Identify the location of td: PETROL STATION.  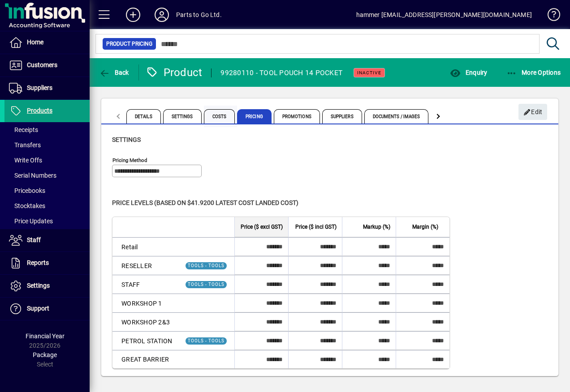
(145, 341).